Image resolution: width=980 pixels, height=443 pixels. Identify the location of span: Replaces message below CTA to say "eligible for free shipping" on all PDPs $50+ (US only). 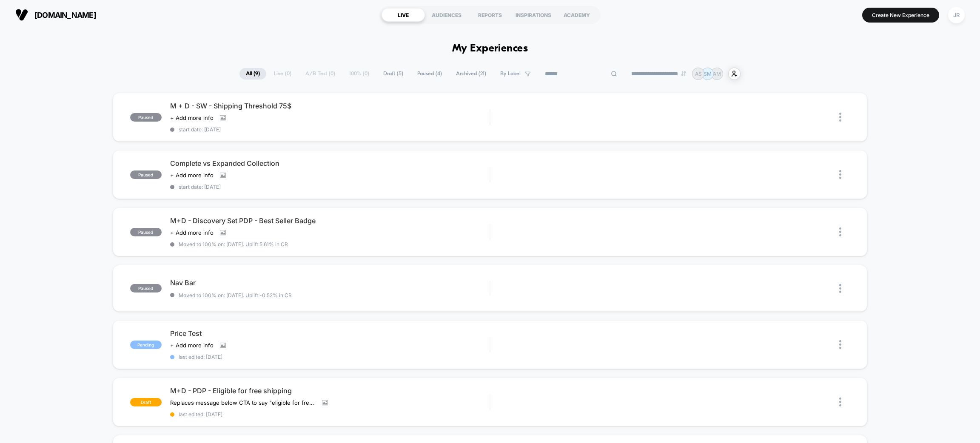
(243, 402).